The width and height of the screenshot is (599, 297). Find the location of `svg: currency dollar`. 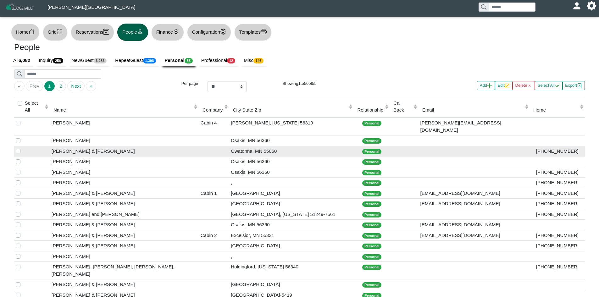

svg: currency dollar is located at coordinates (176, 31).